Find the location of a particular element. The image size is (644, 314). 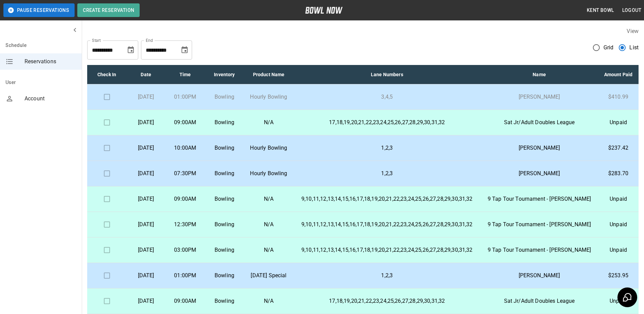

p: 03:00PM is located at coordinates (185, 250).